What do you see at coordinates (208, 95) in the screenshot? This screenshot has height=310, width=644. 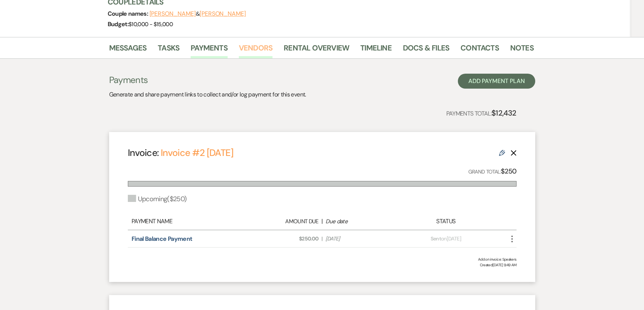 I see `p: Generate and share payment links to collect and/or log payment for this event.` at bounding box center [208, 95].